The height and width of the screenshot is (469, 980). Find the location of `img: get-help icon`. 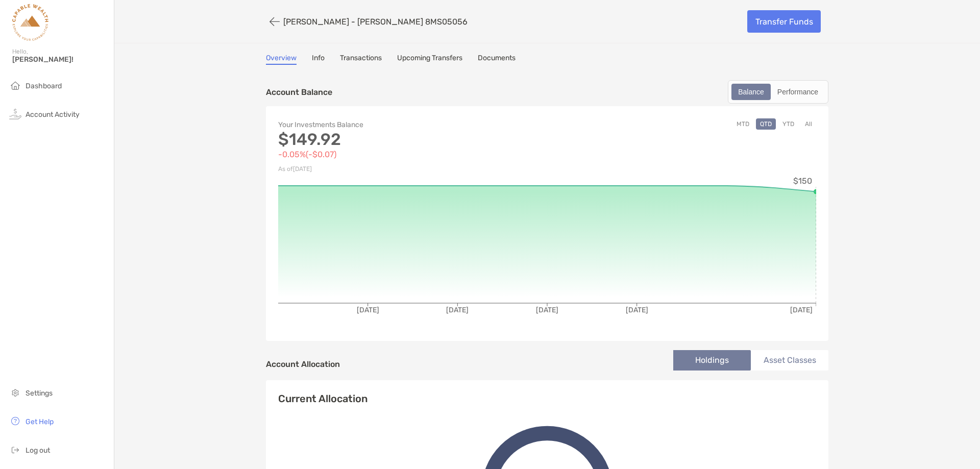

img: get-help icon is located at coordinates (15, 421).